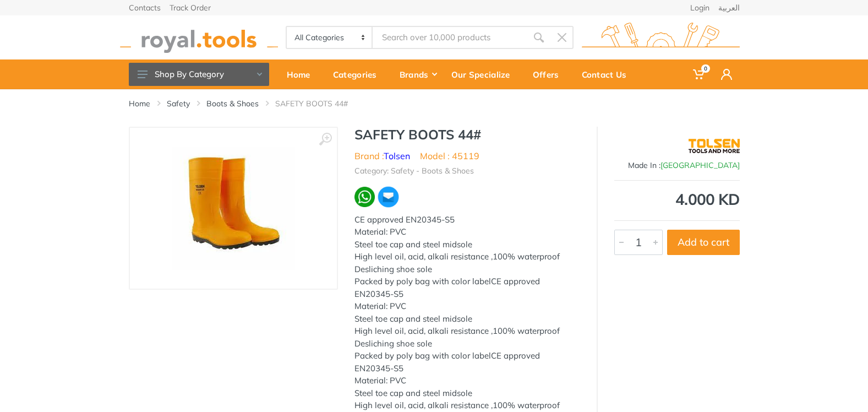 This screenshot has height=412, width=868. What do you see at coordinates (382, 156) in the screenshot?
I see `li: Brand :` at bounding box center [382, 156].